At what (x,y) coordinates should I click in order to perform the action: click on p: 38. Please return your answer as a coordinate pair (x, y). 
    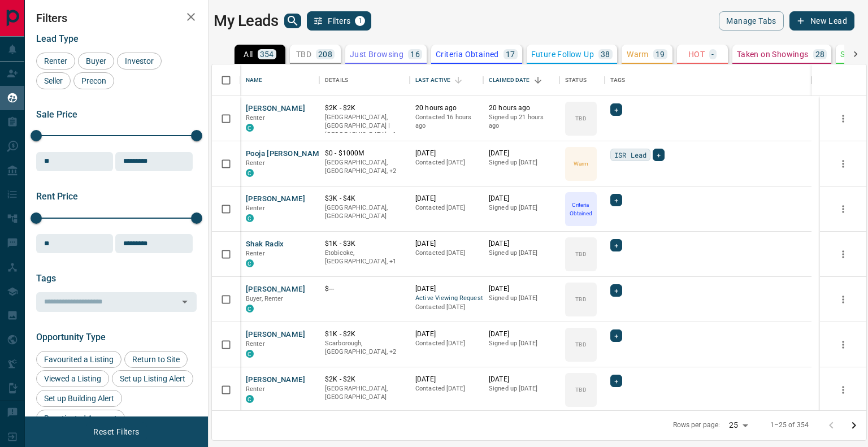
    Looking at the image, I should click on (606, 54).